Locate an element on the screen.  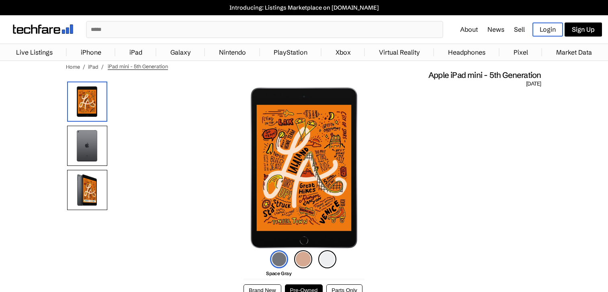
img: gold-icon is located at coordinates (303, 259).